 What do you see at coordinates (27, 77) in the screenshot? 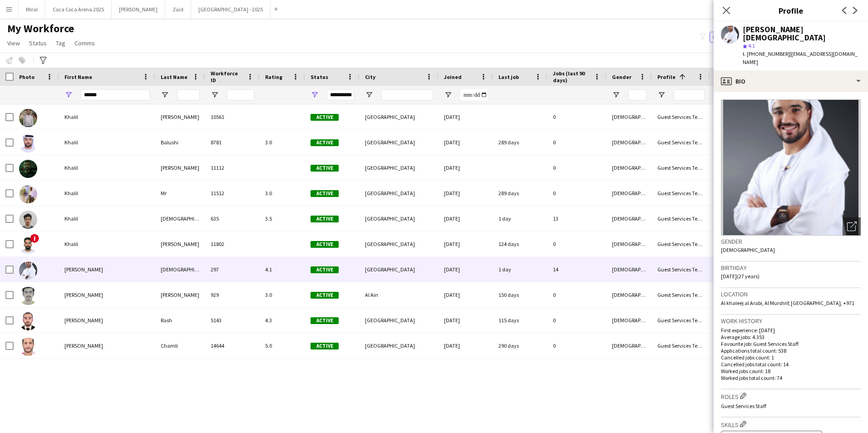
I see `span: Photo` at bounding box center [27, 77].